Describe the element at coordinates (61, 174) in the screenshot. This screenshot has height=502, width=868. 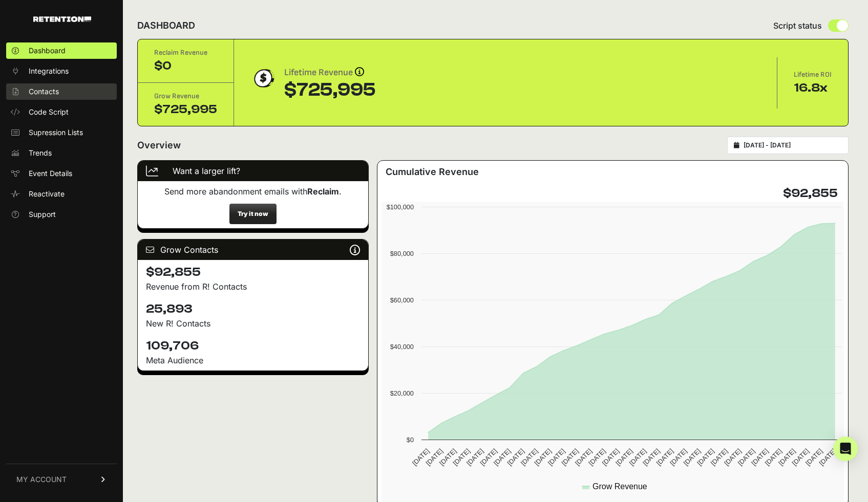
I see `a: Event Details` at that location.